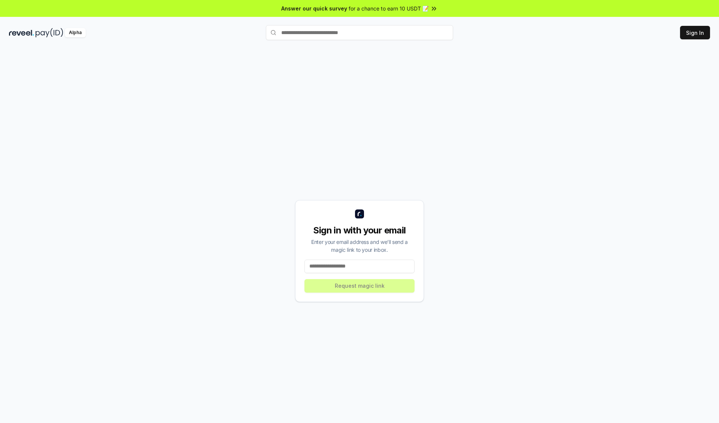 The height and width of the screenshot is (423, 719). Describe the element at coordinates (21, 33) in the screenshot. I see `img: reveel_dark` at that location.